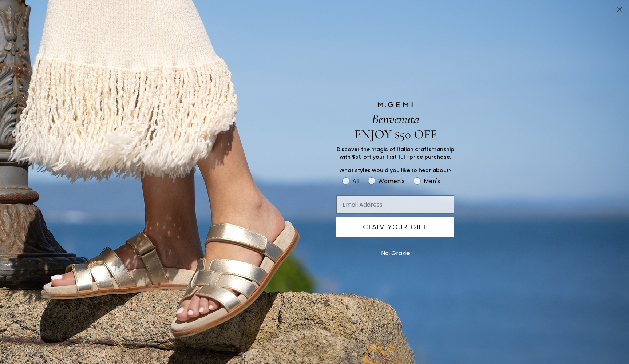 This screenshot has height=364, width=629. I want to click on span: ENJOY $50 OFF, so click(395, 134).